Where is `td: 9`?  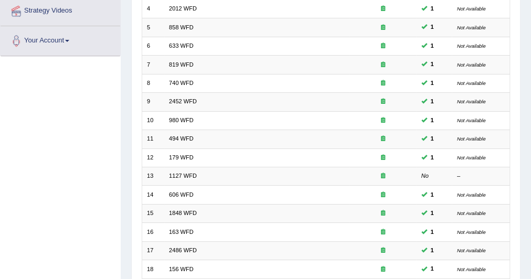
td: 9 is located at coordinates (153, 102).